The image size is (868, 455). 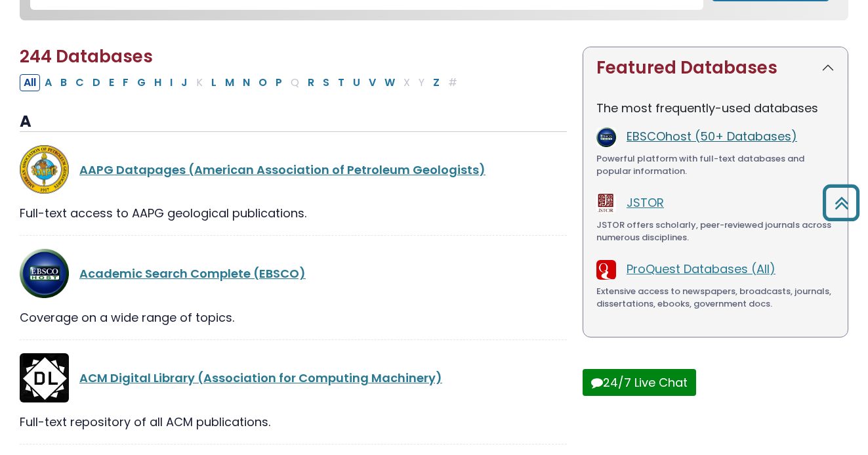 What do you see at coordinates (715, 108) in the screenshot?
I see `p: The most frequently-used databases` at bounding box center [715, 108].